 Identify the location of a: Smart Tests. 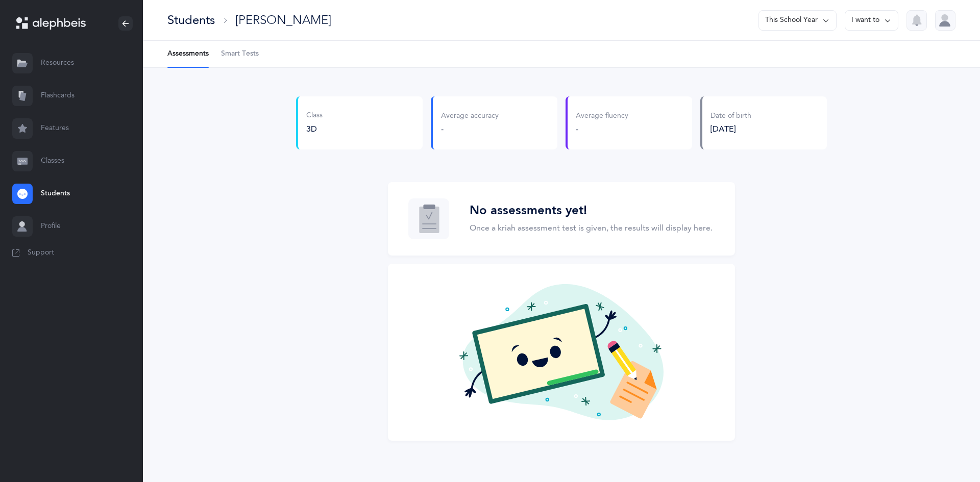
(240, 54).